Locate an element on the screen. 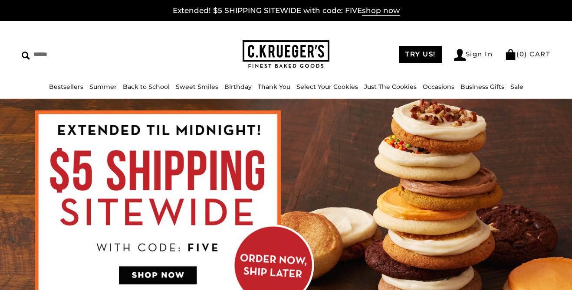 Image resolution: width=572 pixels, height=290 pixels. a: Bestsellers is located at coordinates (66, 87).